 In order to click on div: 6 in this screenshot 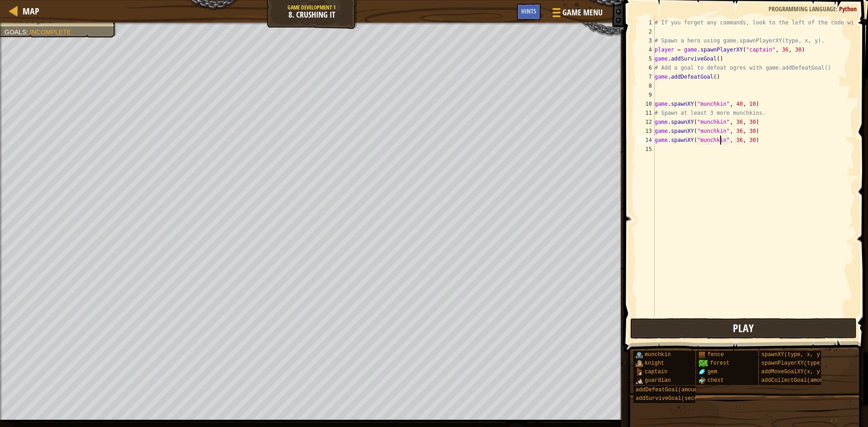, I will do `click(646, 68)`.